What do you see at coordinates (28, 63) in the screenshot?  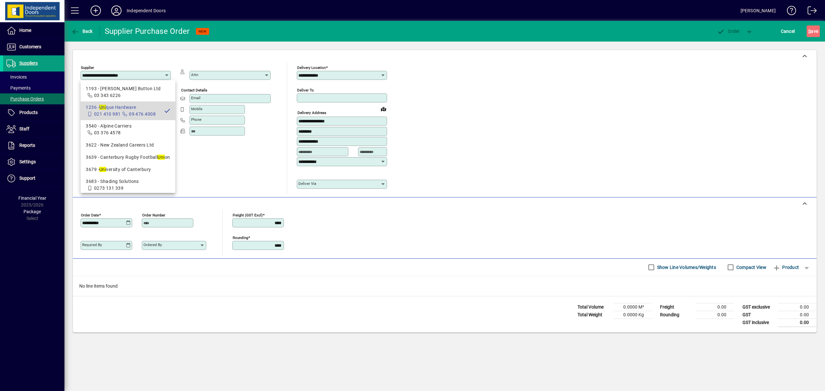 I see `span: Suppliers` at bounding box center [28, 63].